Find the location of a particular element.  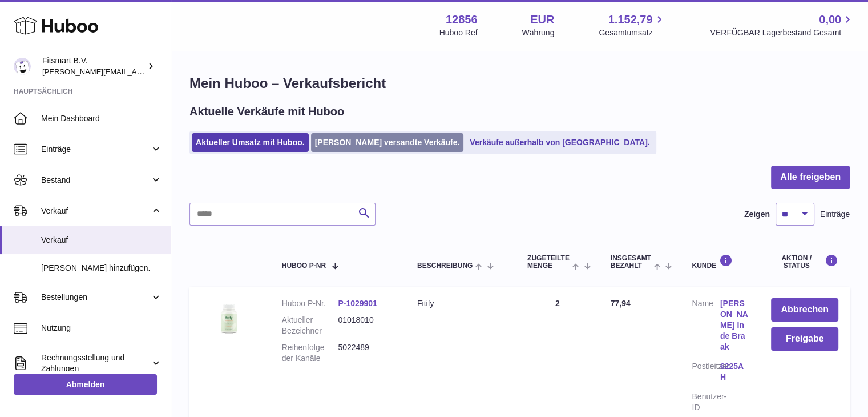

span: Huboo P-Nr is located at coordinates (303, 266).